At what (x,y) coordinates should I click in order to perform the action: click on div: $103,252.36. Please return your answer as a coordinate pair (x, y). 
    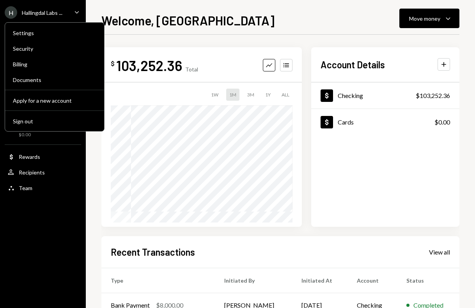
    Looking at the image, I should click on (433, 96).